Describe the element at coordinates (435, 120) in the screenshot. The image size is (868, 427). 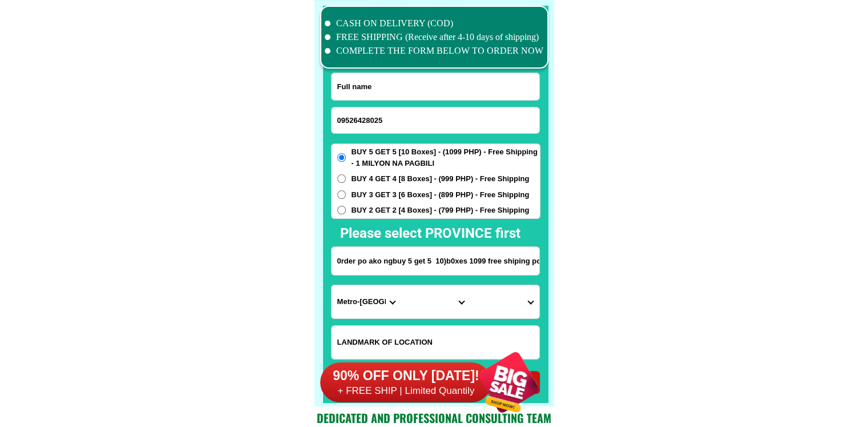
I see `input: Input phone_number` at that location.